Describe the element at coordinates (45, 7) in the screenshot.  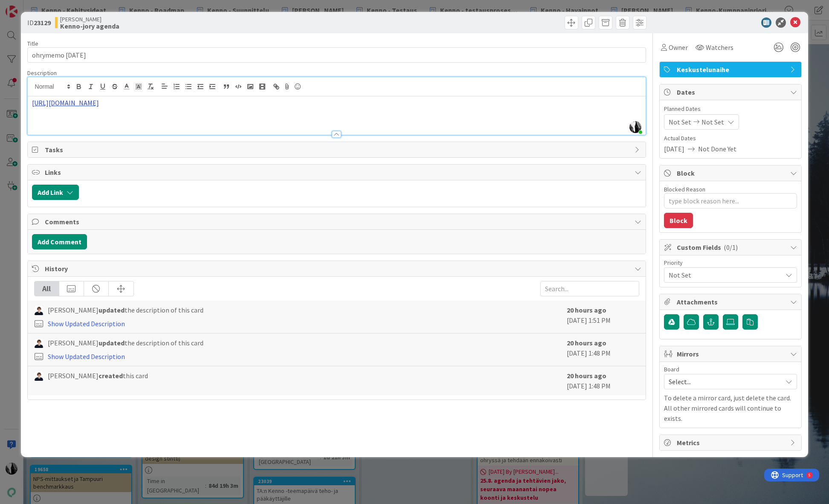
I see `div: 5` at that location.